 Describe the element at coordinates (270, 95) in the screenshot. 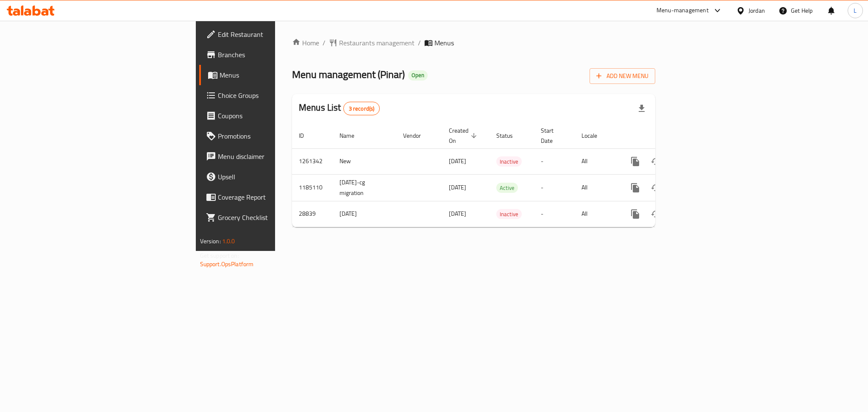

I see `a: Choice Groups` at that location.